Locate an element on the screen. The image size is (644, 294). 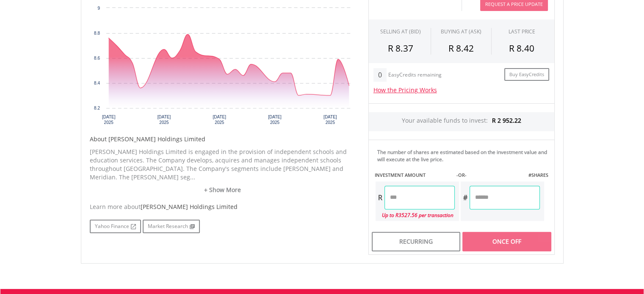
label: -OR- is located at coordinates (461, 176).